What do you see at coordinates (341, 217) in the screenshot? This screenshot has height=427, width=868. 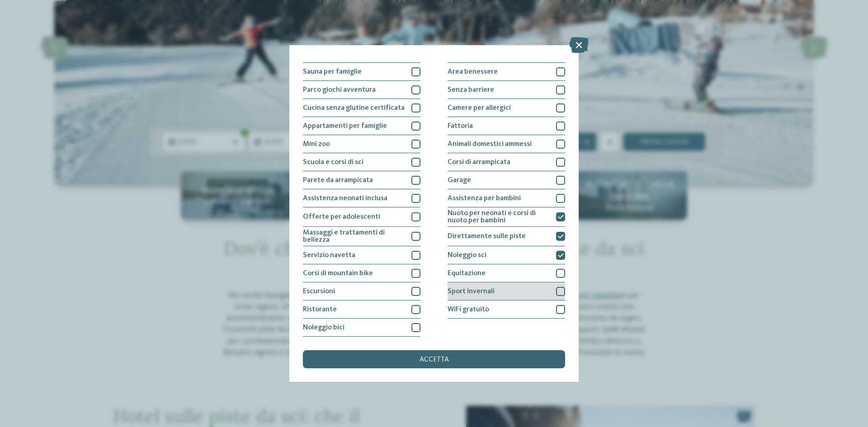 I see `span: Offerte per adolescenti` at bounding box center [341, 217].